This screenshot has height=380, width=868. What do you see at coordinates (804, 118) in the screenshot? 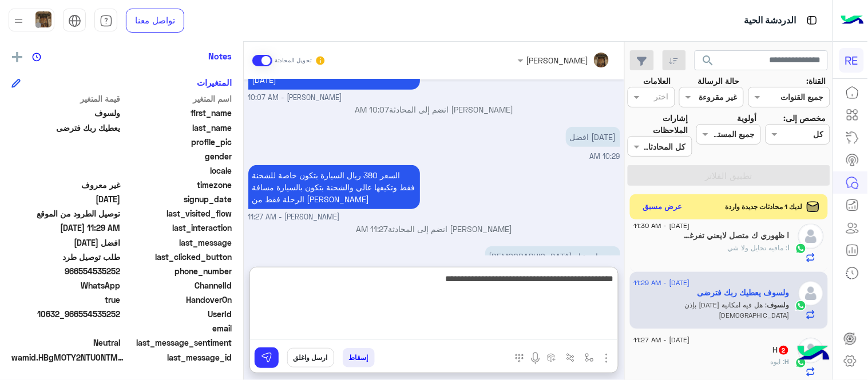
I see `label: مخصص إلى:` at bounding box center [804, 118].